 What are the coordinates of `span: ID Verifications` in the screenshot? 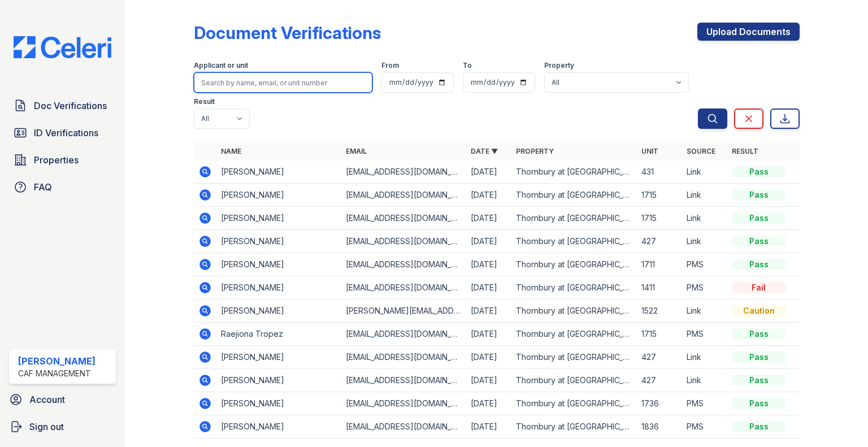 It's located at (66, 133).